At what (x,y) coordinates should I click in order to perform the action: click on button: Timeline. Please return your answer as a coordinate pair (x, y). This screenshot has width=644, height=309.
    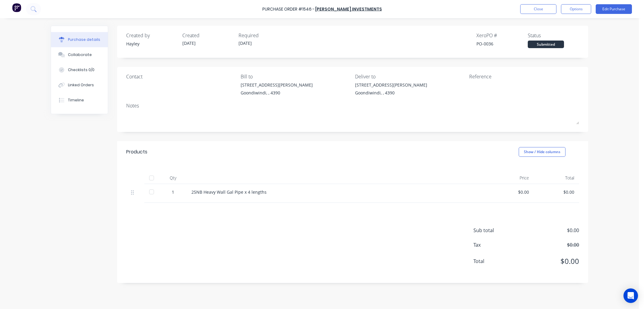
    Looking at the image, I should click on (80, 100).